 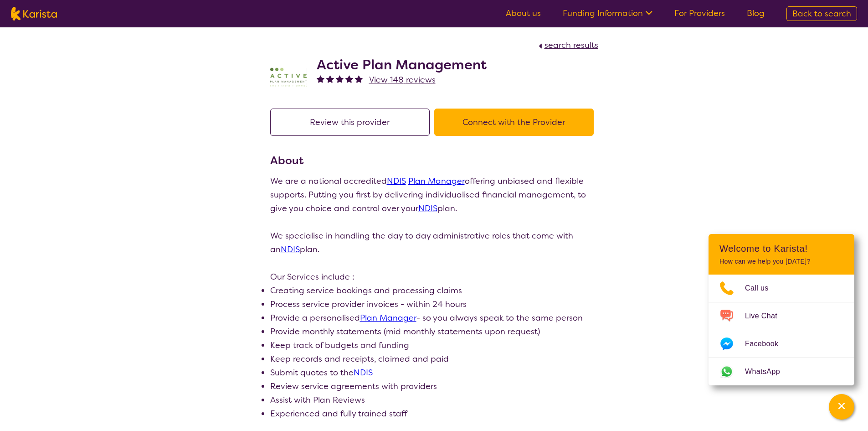 What do you see at coordinates (700, 13) in the screenshot?
I see `a: For Providers` at bounding box center [700, 13].